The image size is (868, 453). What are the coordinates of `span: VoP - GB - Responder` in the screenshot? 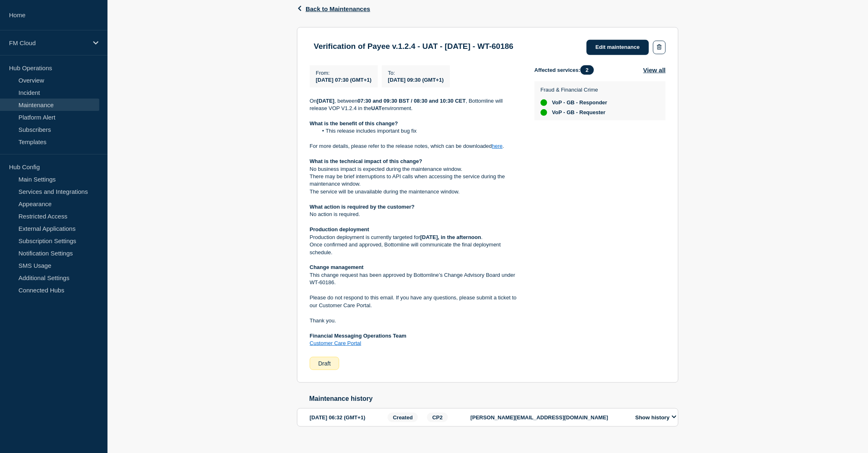 It's located at (580, 103).